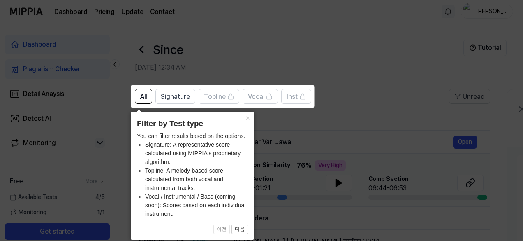  I want to click on div: You can filter results based on the options., so click(192, 175).